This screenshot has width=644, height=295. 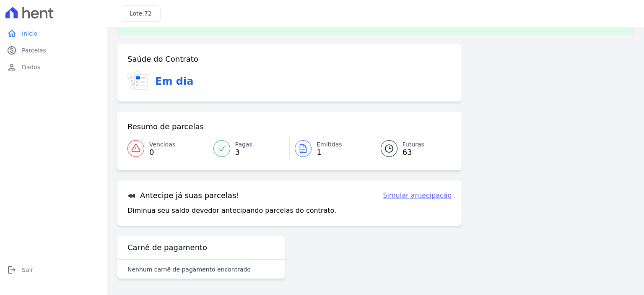 I want to click on h3: Antecipe já suas parcelas!, so click(x=183, y=195).